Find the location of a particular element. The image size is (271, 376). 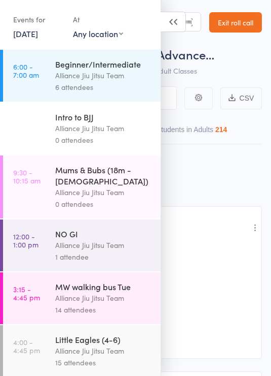

a: 6:00 -6:45 amIntro to BJJAlliance Jiu Jitsu Team0 attendees is located at coordinates (82, 128).